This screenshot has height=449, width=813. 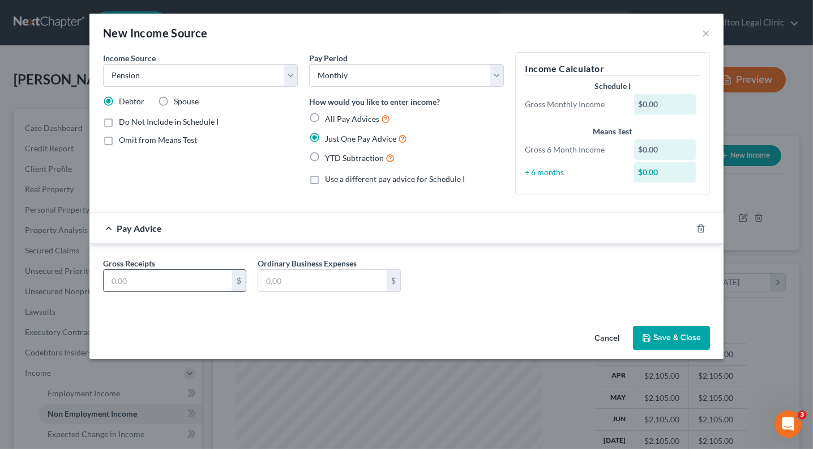 I want to click on h5: Income Calculator, so click(x=613, y=69).